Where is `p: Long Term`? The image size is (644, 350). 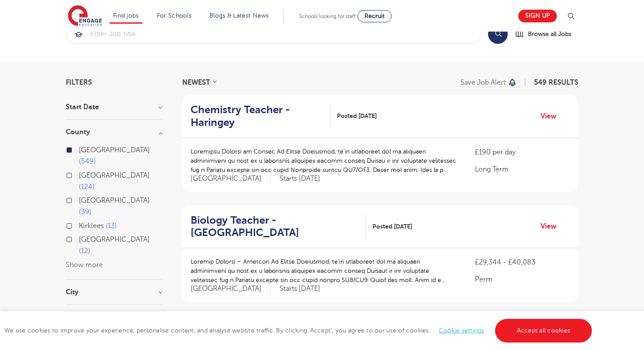 p: Long Term is located at coordinates (523, 169).